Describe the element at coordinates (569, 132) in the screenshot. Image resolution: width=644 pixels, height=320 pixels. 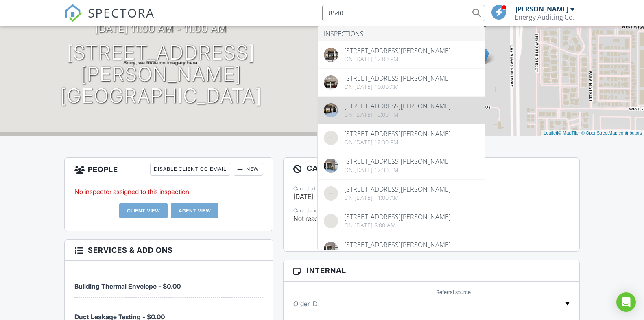
I see `a: © MapTiler` at that location.